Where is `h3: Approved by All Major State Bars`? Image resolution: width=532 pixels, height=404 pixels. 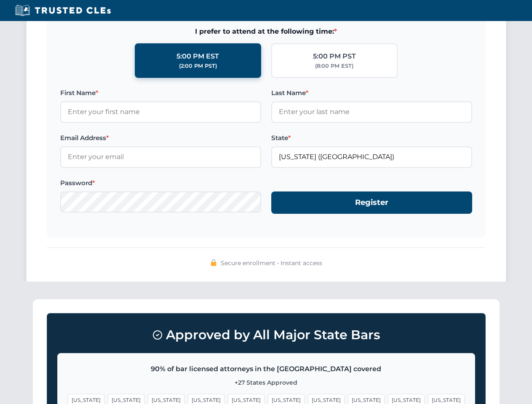 h3: Approved by All Major State Bars is located at coordinates (266, 335).